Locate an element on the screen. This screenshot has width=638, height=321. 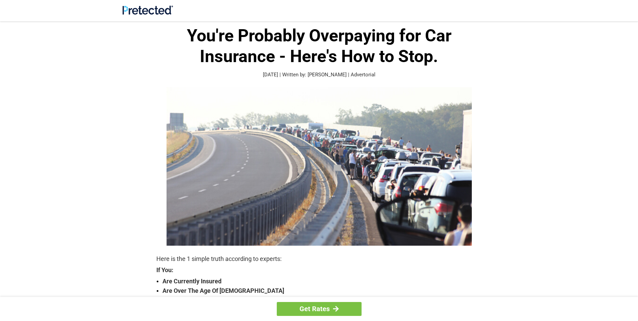
h1: You're Probably Overpaying for Car Insurance - Here's How to Stop. is located at coordinates (319, 46).